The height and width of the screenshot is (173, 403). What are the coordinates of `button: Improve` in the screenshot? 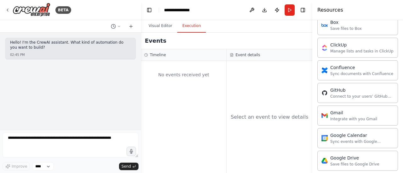 It's located at (16, 167).